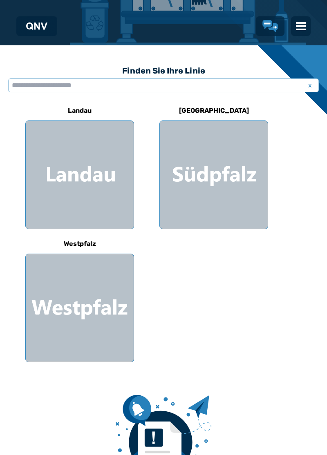 This screenshot has width=327, height=455. I want to click on a: Landau Region Landau, so click(80, 165).